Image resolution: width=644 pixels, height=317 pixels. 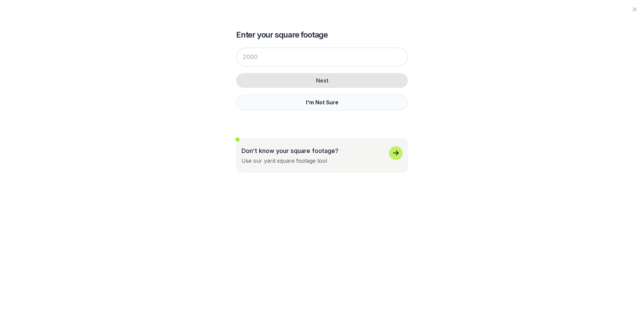 What do you see at coordinates (322, 155) in the screenshot?
I see `button: Don't know your square footage?Use our yard square footage tool` at bounding box center [322, 155].